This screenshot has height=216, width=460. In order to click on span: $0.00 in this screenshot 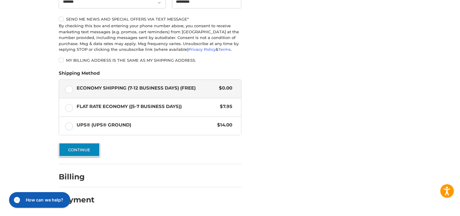, I will do `click(224, 88)`.